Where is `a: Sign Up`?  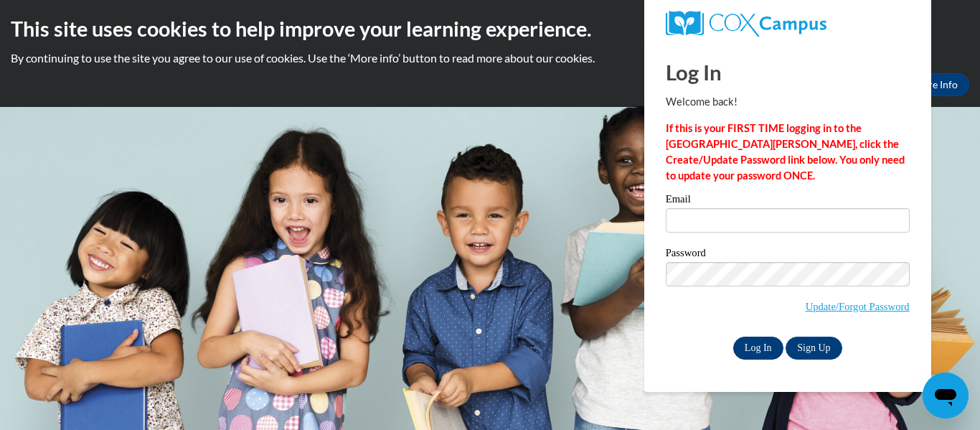
a: Sign Up is located at coordinates (813, 348).